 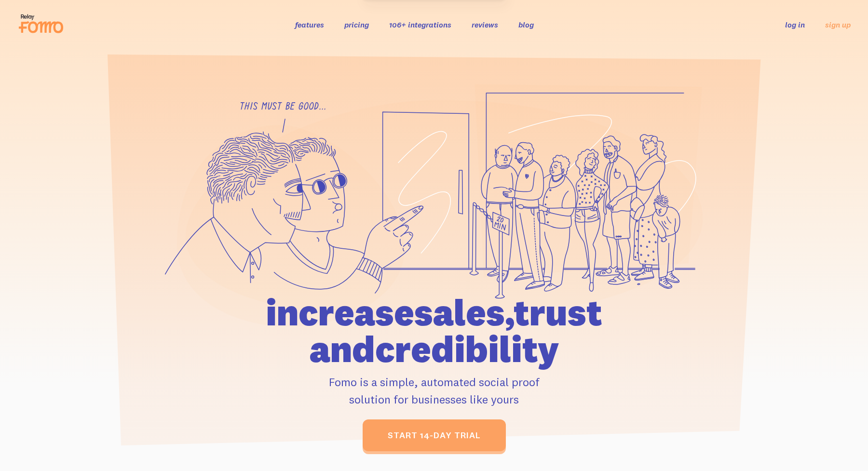 I want to click on a: reviews, so click(x=485, y=25).